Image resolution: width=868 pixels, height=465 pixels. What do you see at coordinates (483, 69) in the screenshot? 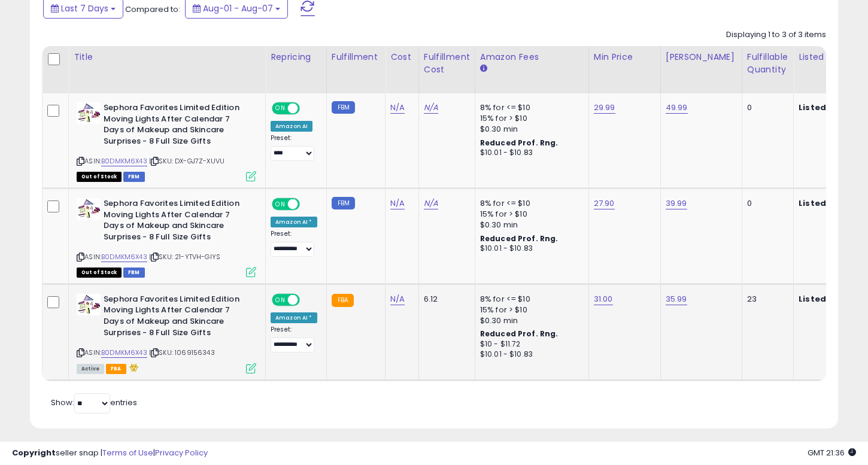
I see `small: Amazon Fees.` at bounding box center [483, 69].